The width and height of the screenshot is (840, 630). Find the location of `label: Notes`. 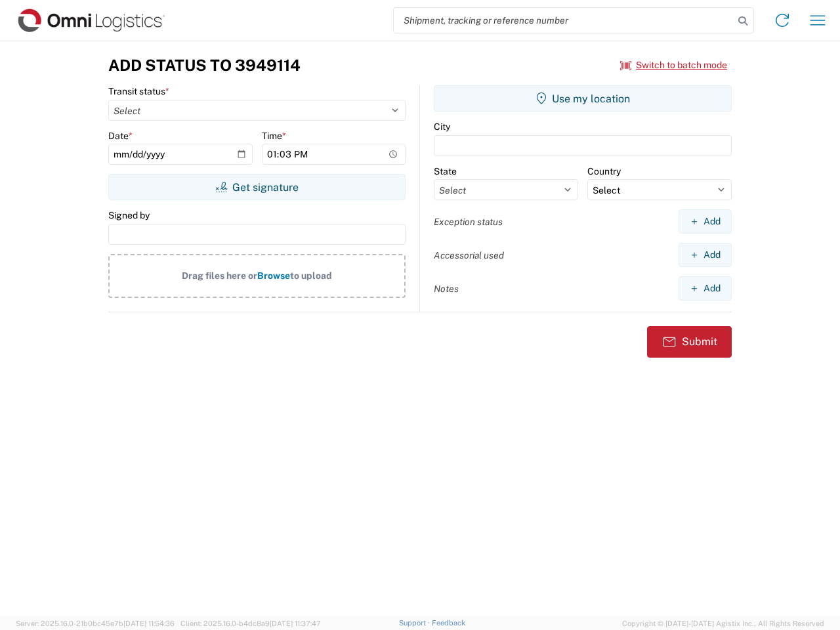

label: Notes is located at coordinates (446, 289).